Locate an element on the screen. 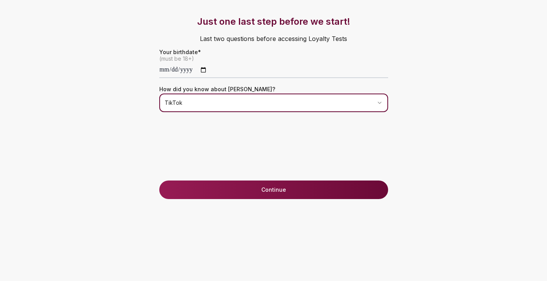  button: Continue is located at coordinates (274, 190).